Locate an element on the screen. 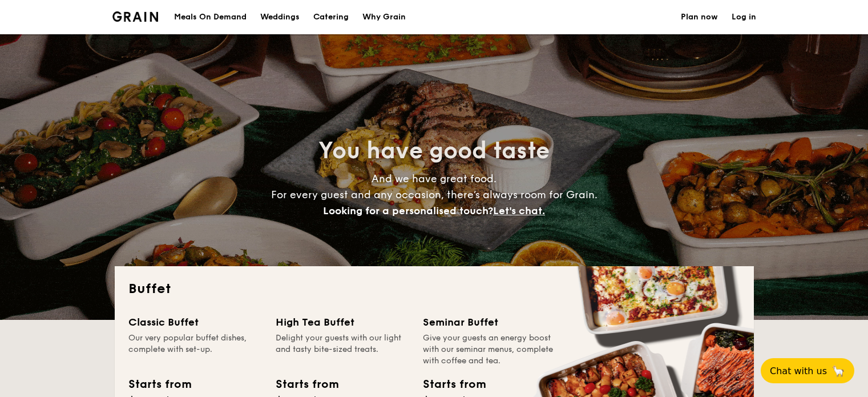 Image resolution: width=868 pixels, height=397 pixels. div: High Tea Buffet is located at coordinates (343, 322).